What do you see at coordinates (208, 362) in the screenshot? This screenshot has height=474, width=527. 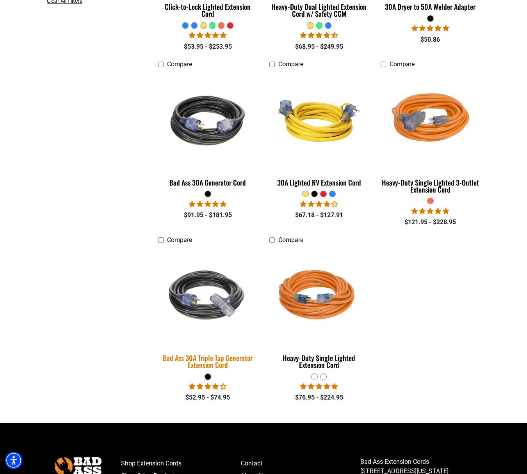 I see `div: Bad Ass 30A Triple Tap Generator Extension Cord` at bounding box center [208, 362].